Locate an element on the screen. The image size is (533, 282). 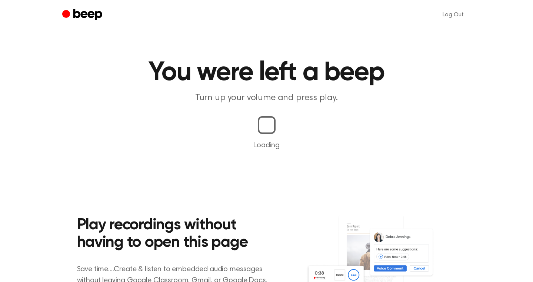
p: Turn up your volume and press play. is located at coordinates (267, 98).